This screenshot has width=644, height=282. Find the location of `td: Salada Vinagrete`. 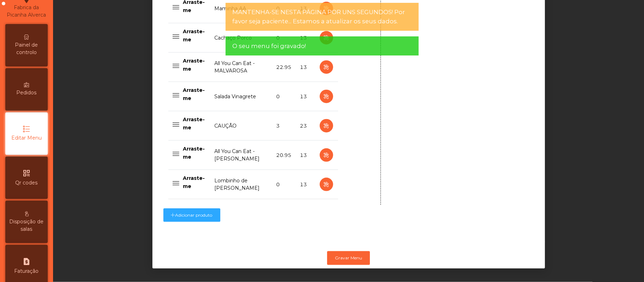

td: Salada Vinagrete is located at coordinates (241, 97).